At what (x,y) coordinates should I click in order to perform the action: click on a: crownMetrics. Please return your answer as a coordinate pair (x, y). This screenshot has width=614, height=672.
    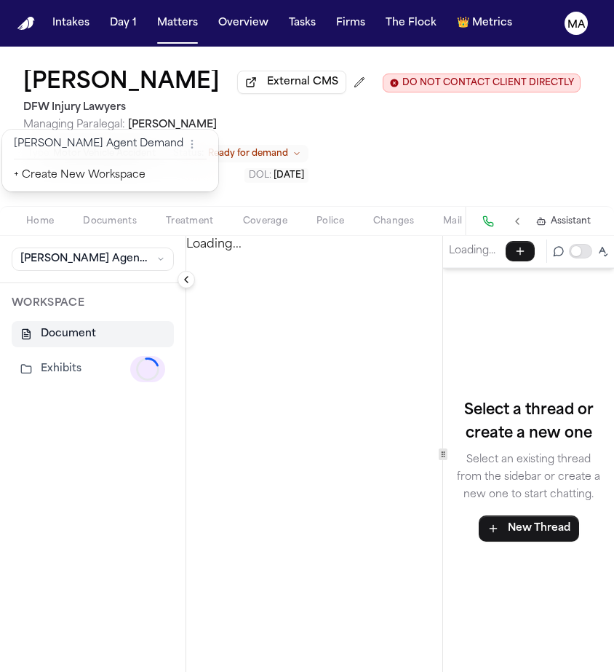
    Looking at the image, I should click on (485, 23).